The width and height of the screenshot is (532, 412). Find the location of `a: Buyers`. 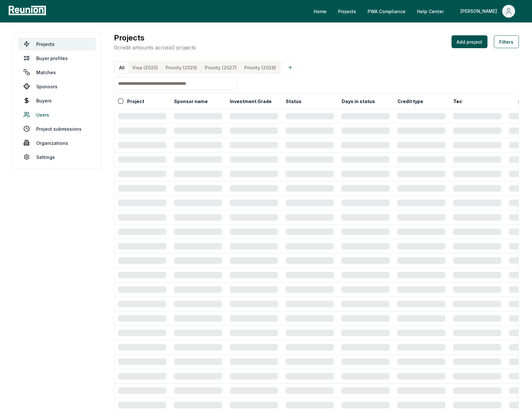

a: Buyers is located at coordinates (57, 101).